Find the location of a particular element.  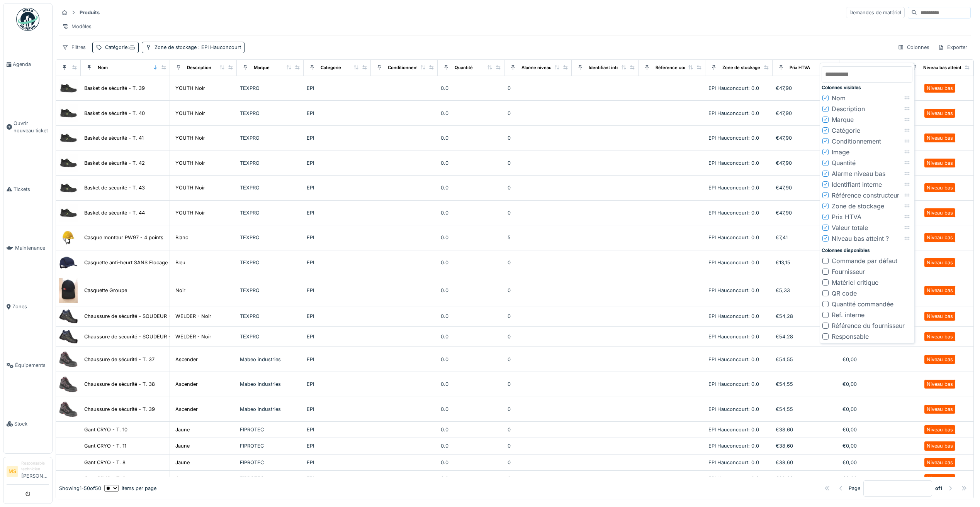

img: Basket de sécurité - T. 41 is located at coordinates (68, 138).